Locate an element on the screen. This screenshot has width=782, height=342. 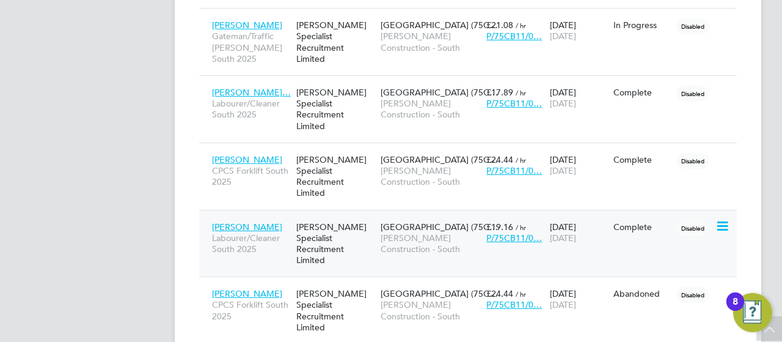
span: £17.89 is located at coordinates (500, 92).